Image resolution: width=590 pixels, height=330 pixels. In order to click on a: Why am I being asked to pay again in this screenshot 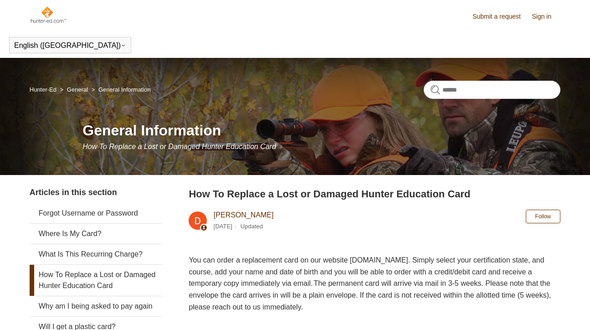, I will do `click(96, 306)`.